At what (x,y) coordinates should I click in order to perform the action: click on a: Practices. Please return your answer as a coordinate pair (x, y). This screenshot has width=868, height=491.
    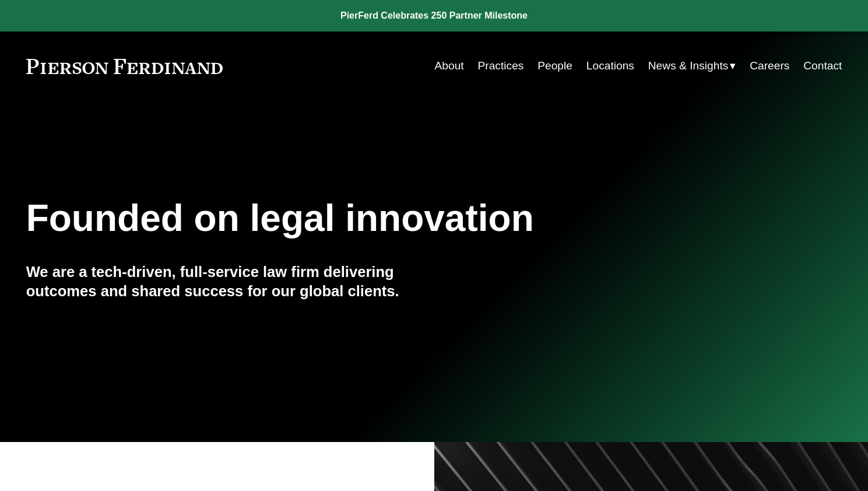
    Looking at the image, I should click on (501, 66).